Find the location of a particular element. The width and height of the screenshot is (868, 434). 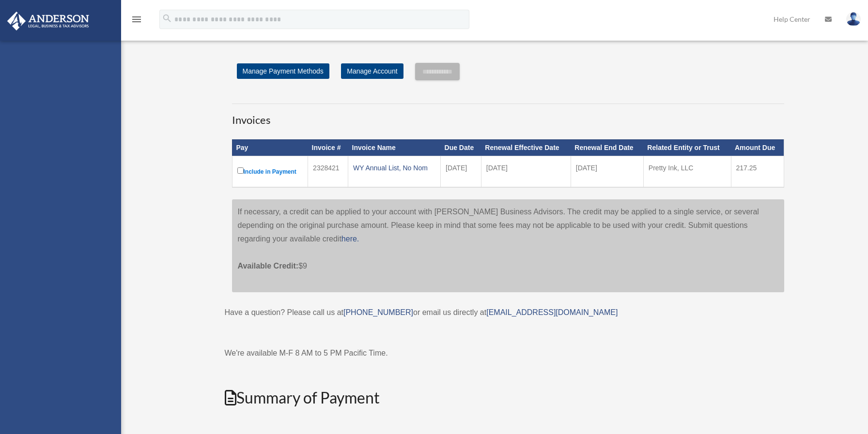

p: We're available M-F 8 AM to 5 PM Pacific Time. is located at coordinates (508, 353).